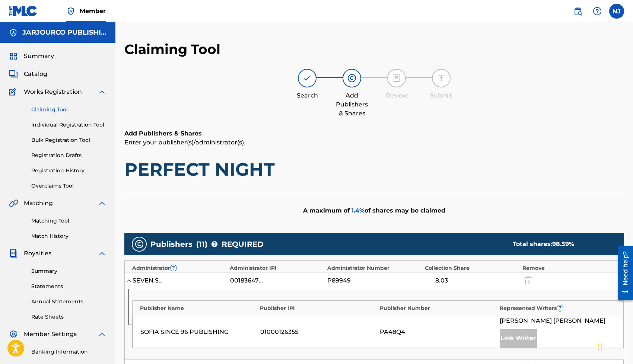 Image resolution: width=633 pixels, height=364 pixels. What do you see at coordinates (438, 332) in the screenshot?
I see `div: PA48Q4` at bounding box center [438, 332].